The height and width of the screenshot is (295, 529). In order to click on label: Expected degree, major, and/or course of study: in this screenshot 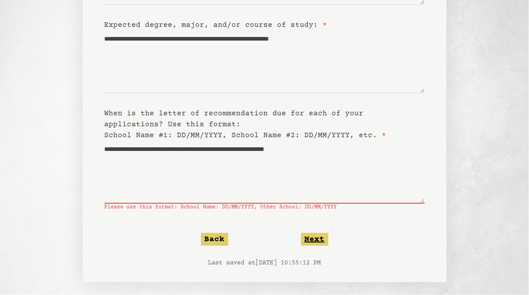, I will do `click(216, 25)`.